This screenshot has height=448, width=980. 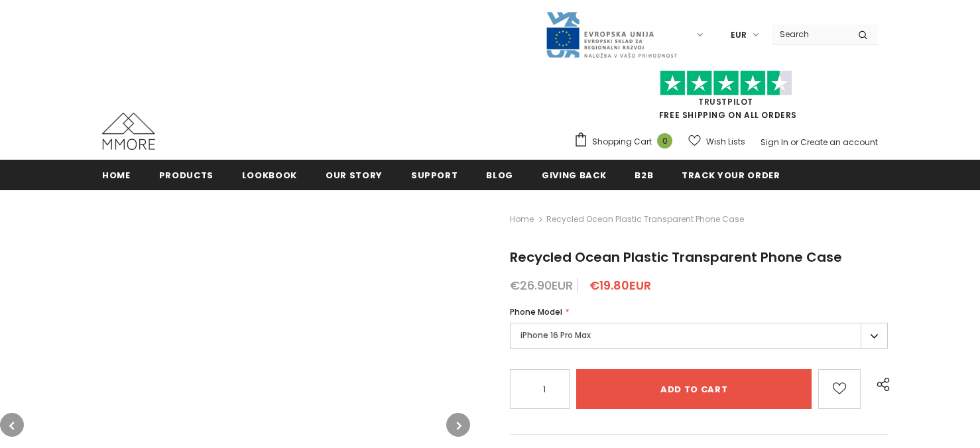 What do you see at coordinates (726, 83) in the screenshot?
I see `img: Trust Pilot Stars` at bounding box center [726, 83].